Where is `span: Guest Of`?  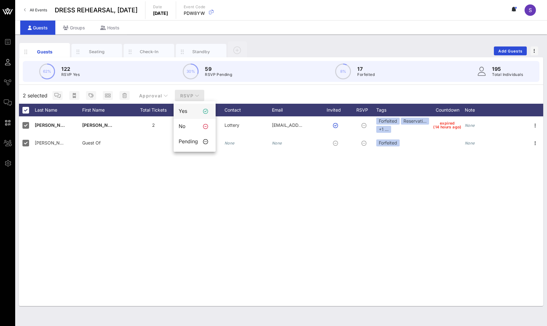 span: Guest Of is located at coordinates (91, 142).